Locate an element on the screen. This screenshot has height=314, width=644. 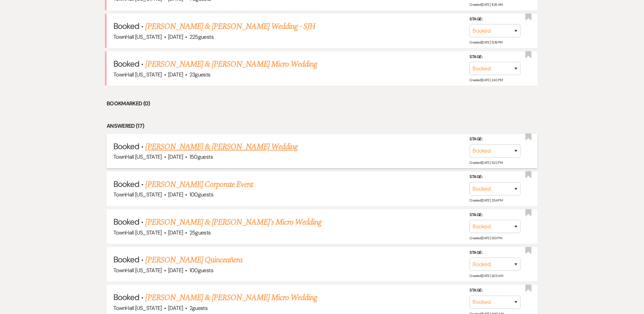
span: 150 guests is located at coordinates (201, 157).